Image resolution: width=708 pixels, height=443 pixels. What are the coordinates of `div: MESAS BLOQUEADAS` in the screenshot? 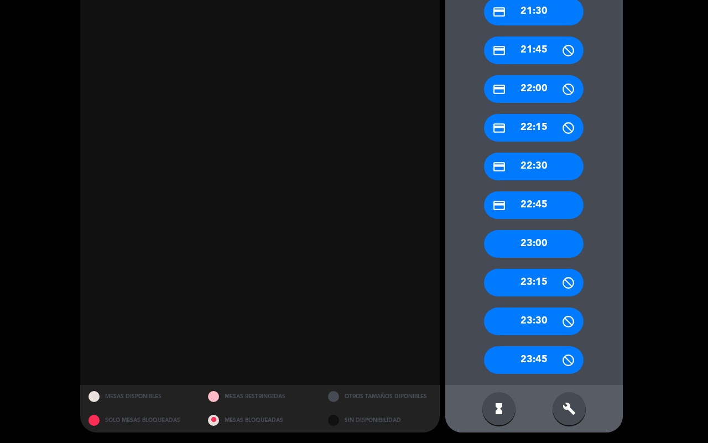 It's located at (259, 420).